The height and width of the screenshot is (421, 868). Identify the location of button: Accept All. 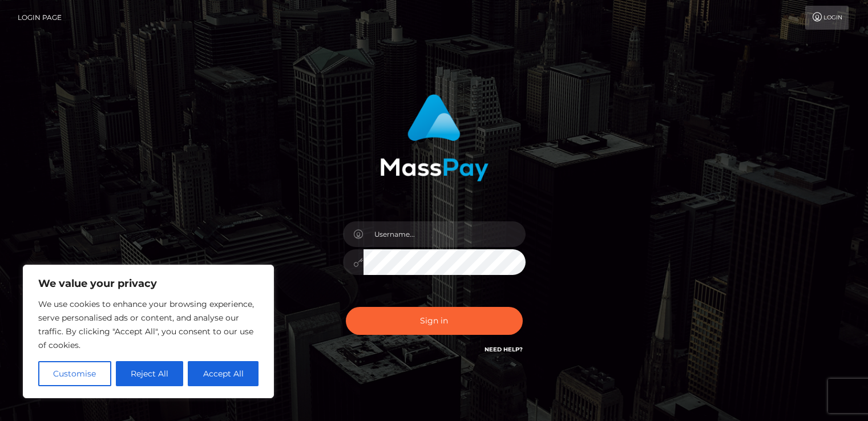
(223, 374).